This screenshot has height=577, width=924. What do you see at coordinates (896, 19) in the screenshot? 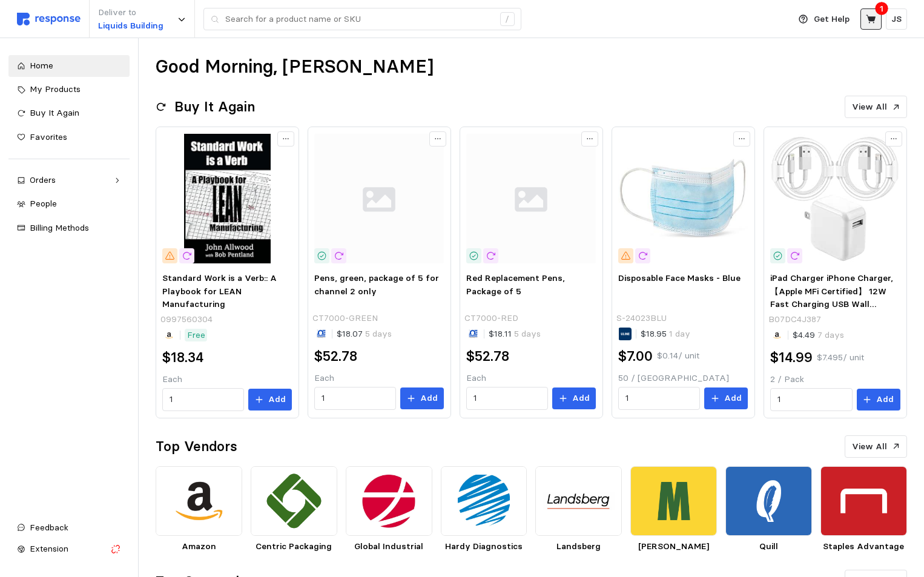
I see `button: JS` at bounding box center [896, 19].